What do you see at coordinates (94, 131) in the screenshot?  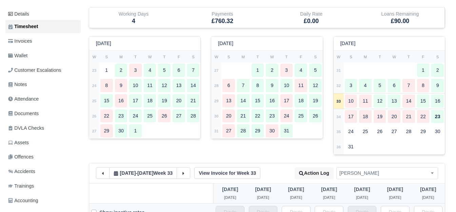 I see `strong: 27` at bounding box center [94, 131].